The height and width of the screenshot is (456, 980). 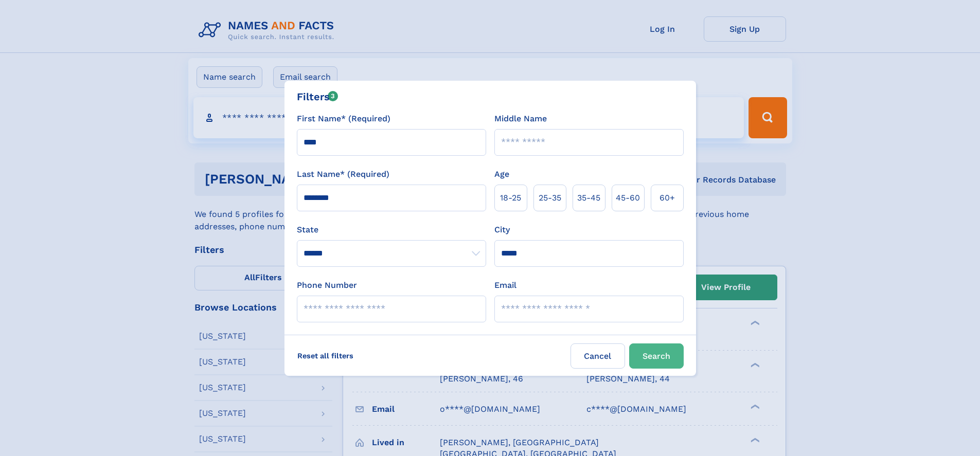 I want to click on label: Age, so click(x=502, y=175).